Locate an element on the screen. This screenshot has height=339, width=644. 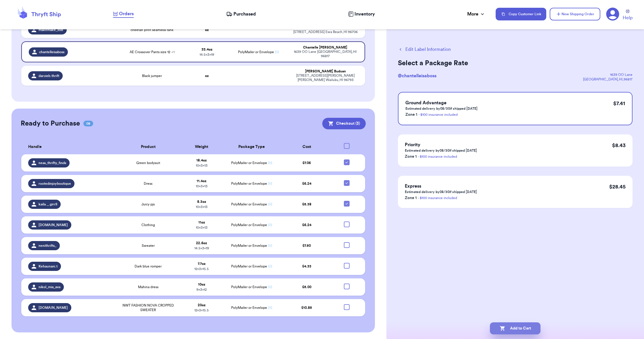
span: cheetah print seamless tank is located at coordinates (152, 30).